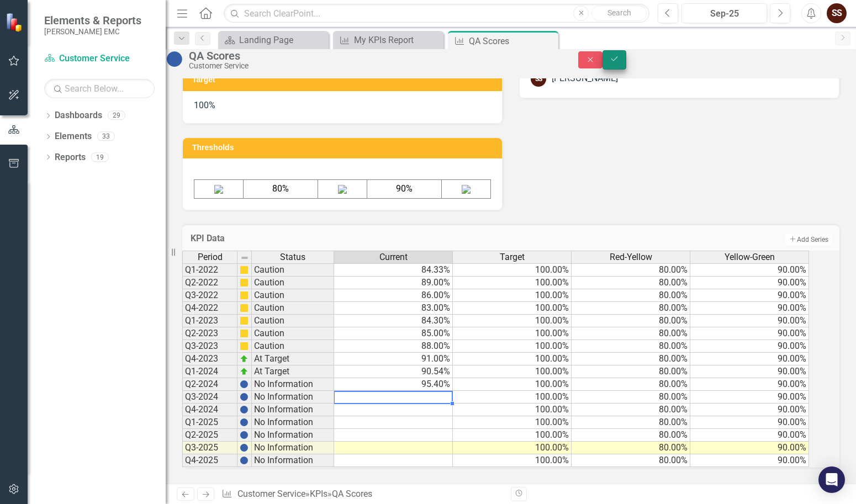 The height and width of the screenshot is (504, 856). I want to click on a: Dashboards, so click(78, 115).